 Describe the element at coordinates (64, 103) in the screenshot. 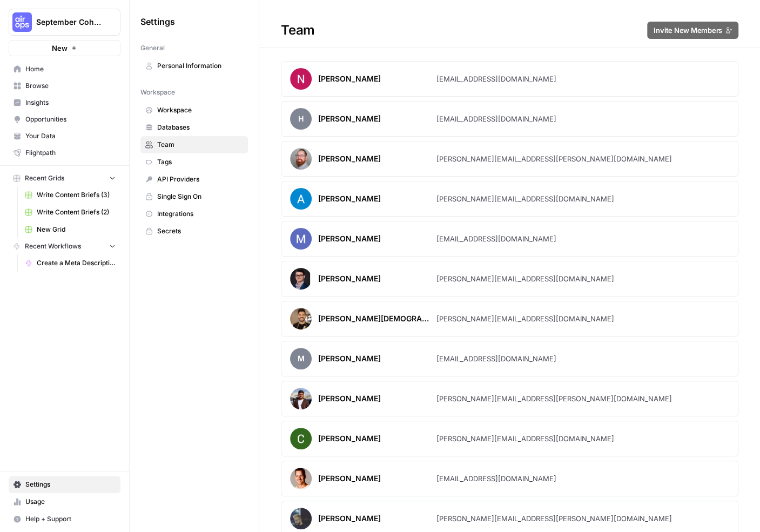

I see `a: Insights` at that location.